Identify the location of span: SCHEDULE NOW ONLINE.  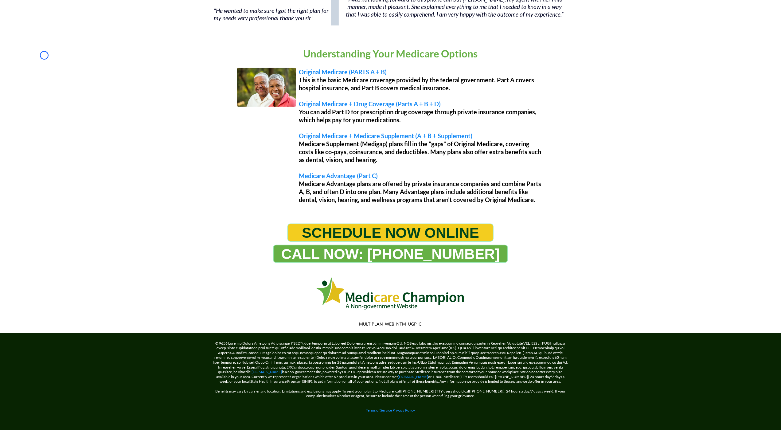
(390, 233).